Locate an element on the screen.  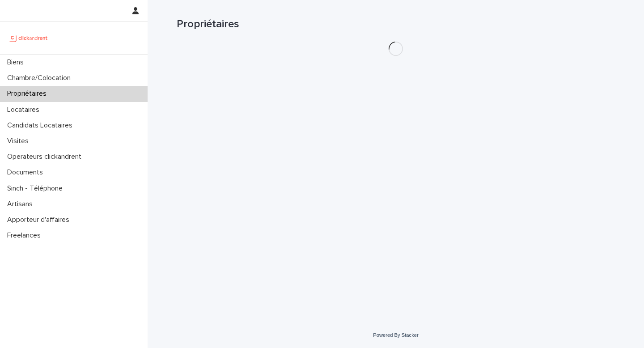
p: Sinch - Téléphone is located at coordinates (37, 188).